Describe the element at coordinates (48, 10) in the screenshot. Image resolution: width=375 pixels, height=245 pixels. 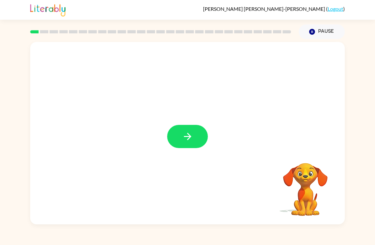
I see `img: Literably` at that location.